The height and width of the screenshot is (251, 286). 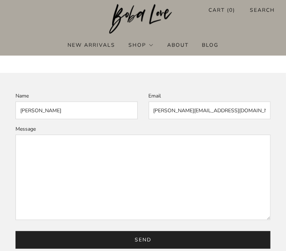 What do you see at coordinates (178, 45) in the screenshot?
I see `a: About` at bounding box center [178, 45].